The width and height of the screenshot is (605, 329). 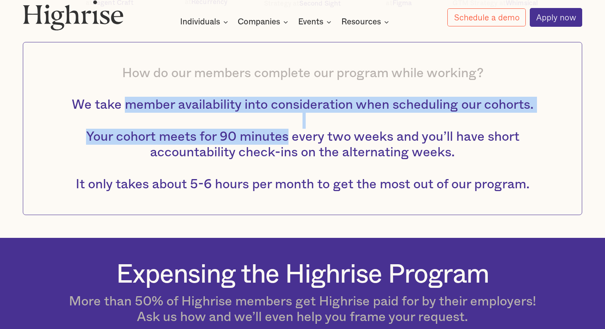 I want to click on h4: More than 50% of Highrise members get Highrise paid for by their employers! Ask us how and we’ll ..., so click(x=303, y=309).